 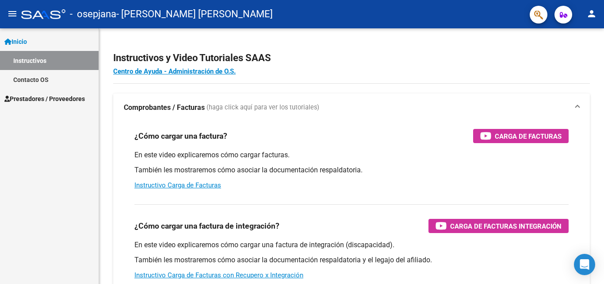 What do you see at coordinates (181, 136) in the screenshot?
I see `h3: ¿Cómo cargar una factura?` at bounding box center [181, 136].